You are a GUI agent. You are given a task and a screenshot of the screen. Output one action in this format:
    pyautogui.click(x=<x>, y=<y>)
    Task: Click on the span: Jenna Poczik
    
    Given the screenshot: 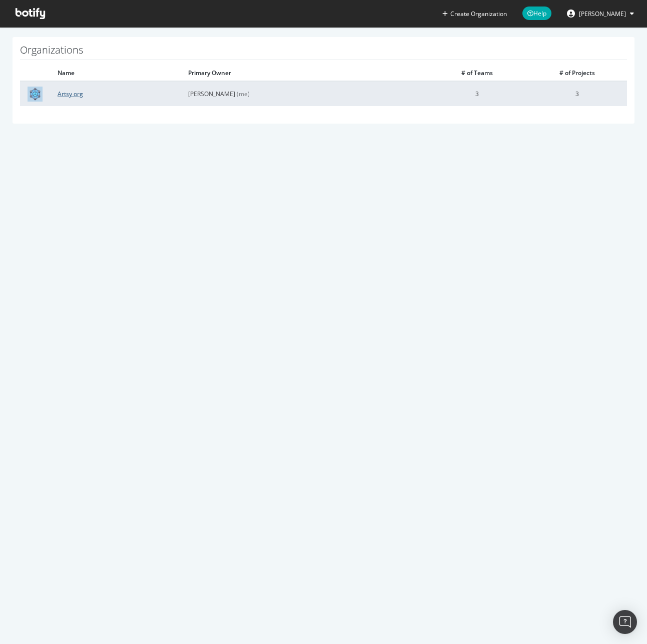 What is the action you would take?
    pyautogui.click(x=603, y=14)
    